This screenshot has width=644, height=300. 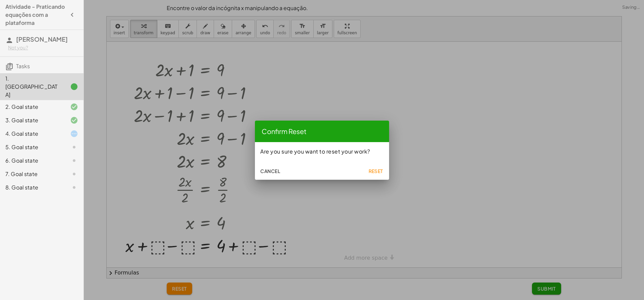 I want to click on i: Task started., so click(x=74, y=134).